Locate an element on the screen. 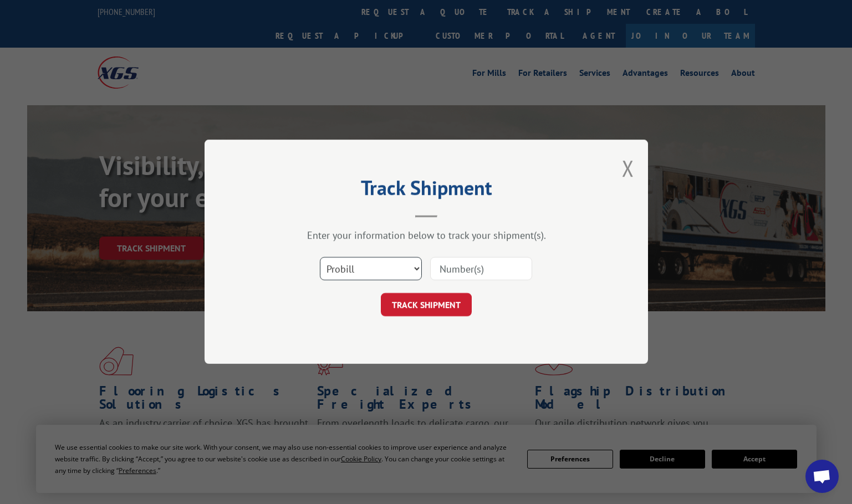  button: Close modal is located at coordinates (628, 168).